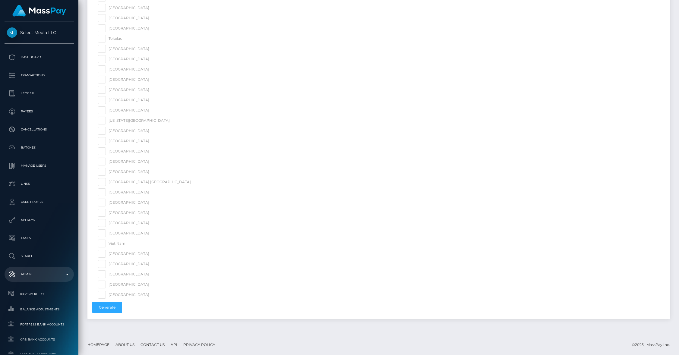  Describe the element at coordinates (12, 33) in the screenshot. I see `img: Select Media LLC` at that location.